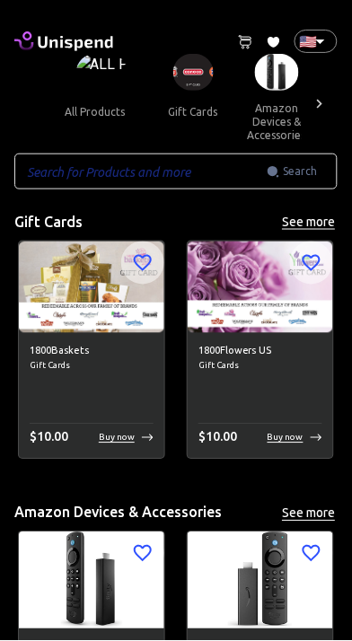 This screenshot has height=641, width=352. I want to click on h6: 1800Flowers US, so click(260, 352).